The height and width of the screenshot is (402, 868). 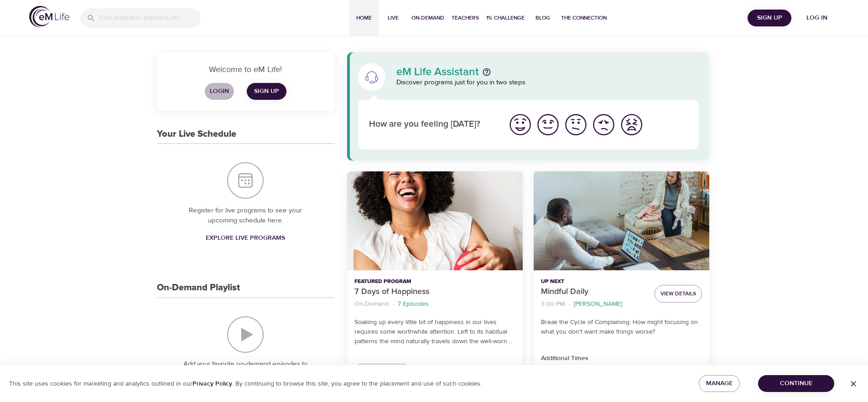 I want to click on a: Privacy Policy, so click(x=212, y=384).